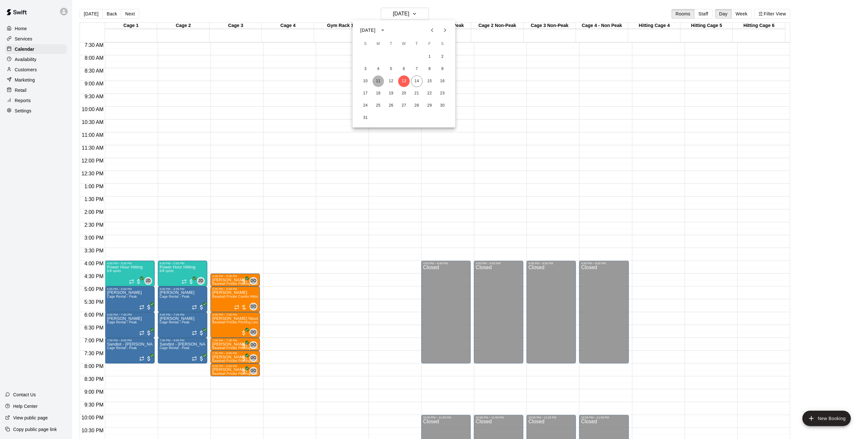 The height and width of the screenshot is (439, 868). I want to click on button: 1, so click(430, 57).